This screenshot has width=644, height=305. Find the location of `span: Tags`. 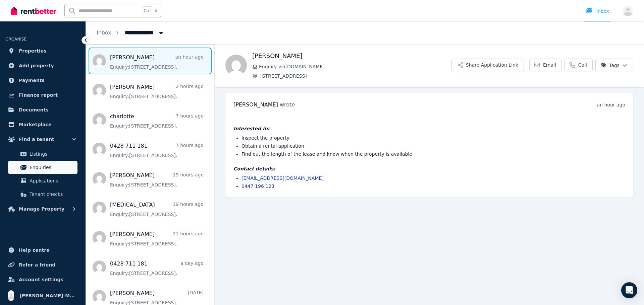

span: Tags is located at coordinates (610, 65).